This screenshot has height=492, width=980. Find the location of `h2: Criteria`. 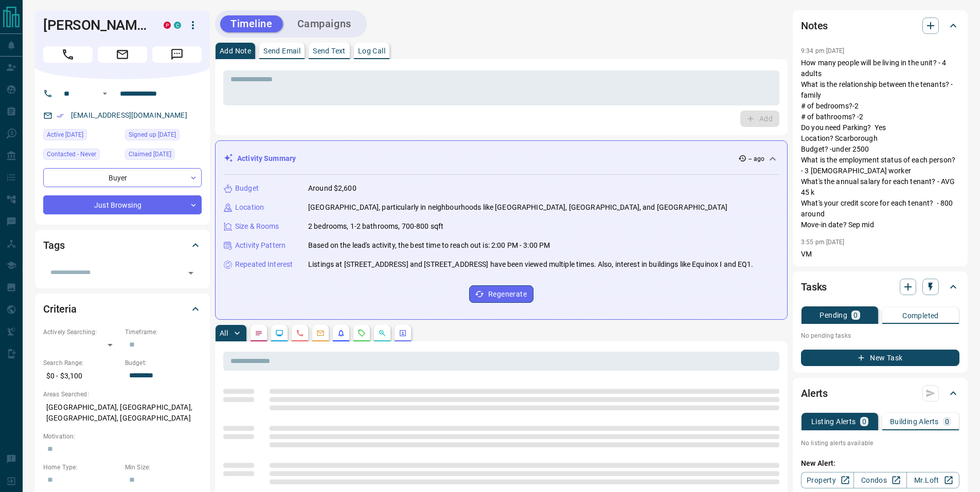

h2: Criteria is located at coordinates (60, 309).